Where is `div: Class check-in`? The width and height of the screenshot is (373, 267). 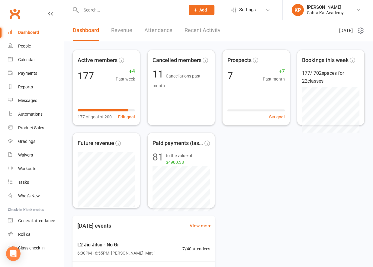 div: Class check-in is located at coordinates (31, 248).